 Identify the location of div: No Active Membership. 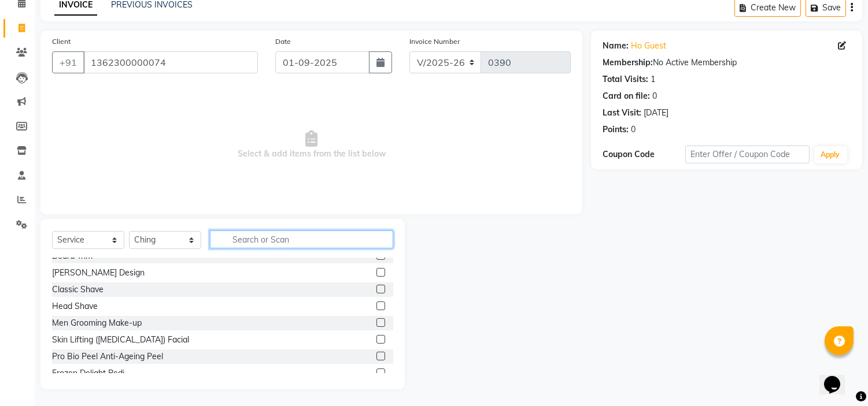
(726, 62).